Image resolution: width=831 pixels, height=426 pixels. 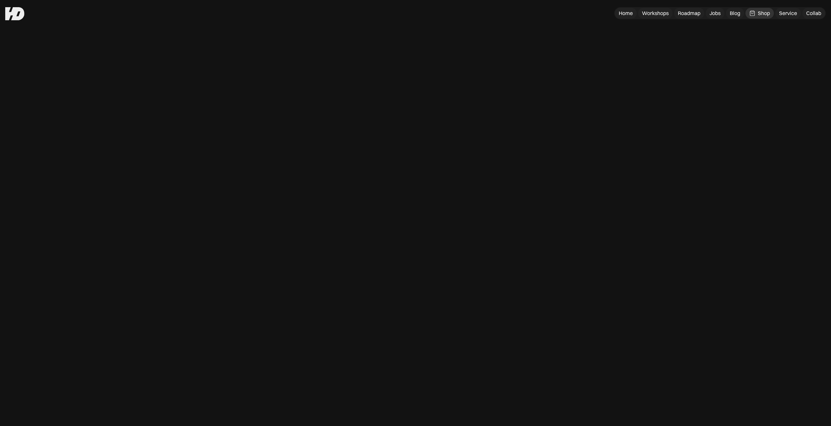 I want to click on a: Home, so click(x=626, y=13).